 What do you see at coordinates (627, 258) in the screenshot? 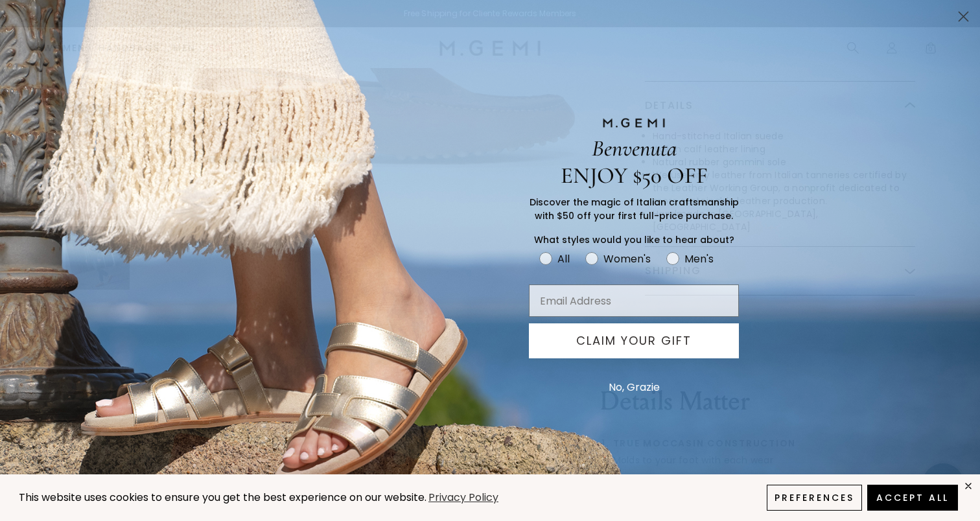
I see `div: Women's` at bounding box center [627, 258].